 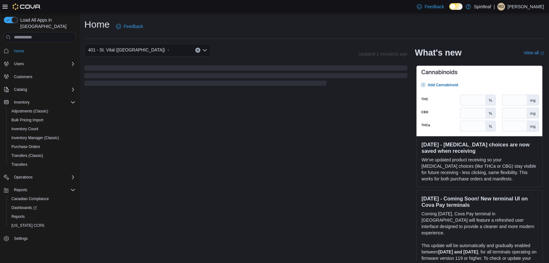 What do you see at coordinates (18, 216) in the screenshot?
I see `a: Reports` at bounding box center [18, 216].